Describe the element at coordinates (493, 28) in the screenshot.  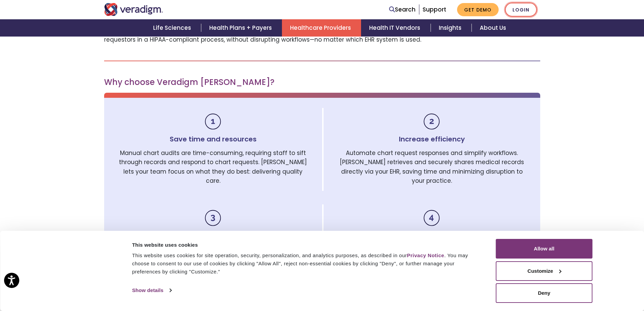
I see `a: About Us` at that location.